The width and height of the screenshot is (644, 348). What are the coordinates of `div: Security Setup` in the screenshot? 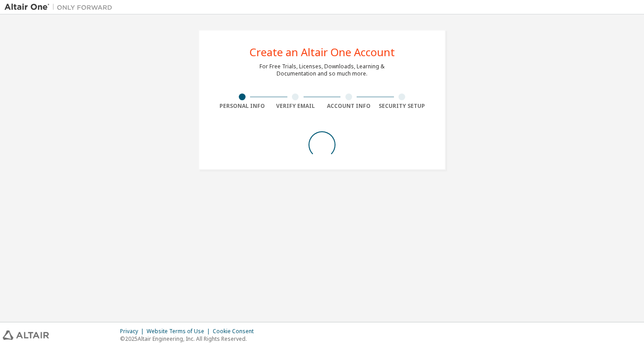 It's located at (402, 106).